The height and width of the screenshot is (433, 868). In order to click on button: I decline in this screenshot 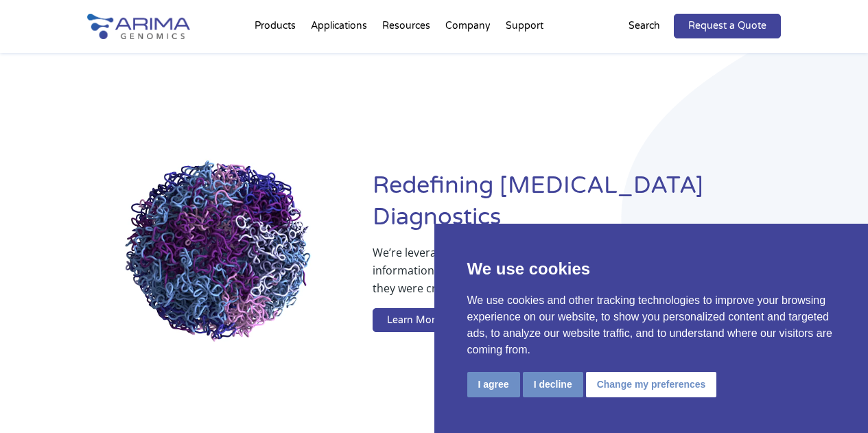, I will do `click(553, 385)`.